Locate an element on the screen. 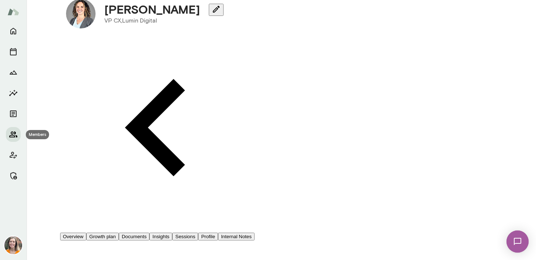 The image size is (536, 260). div: Members is located at coordinates (37, 134).